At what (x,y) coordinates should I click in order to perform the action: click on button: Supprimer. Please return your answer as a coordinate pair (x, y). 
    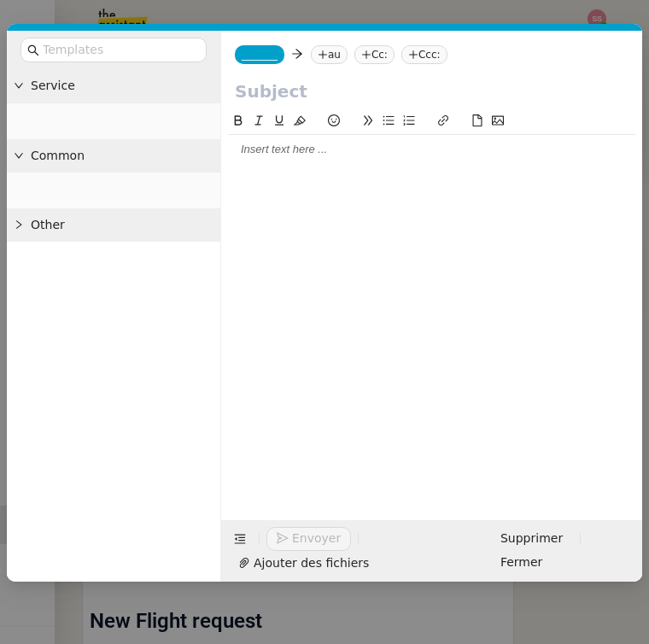
    Looking at the image, I should click on (531, 538).